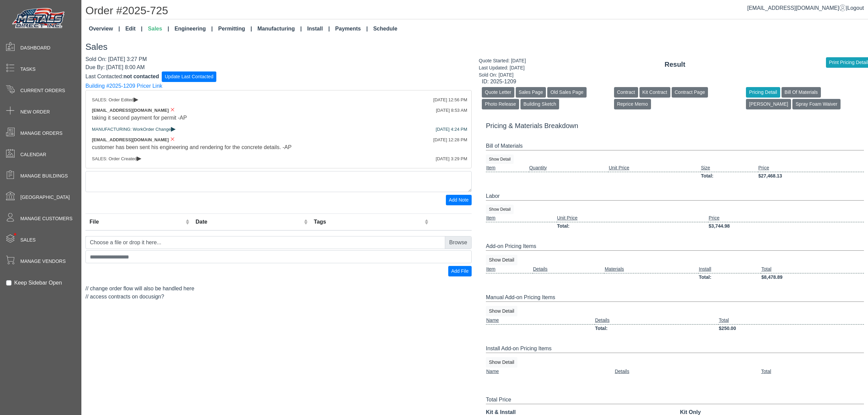 The height and width of the screenshot is (415, 868). Describe the element at coordinates (278, 118) in the screenshot. I see `div: taking it second payment for permit -AP` at that location.